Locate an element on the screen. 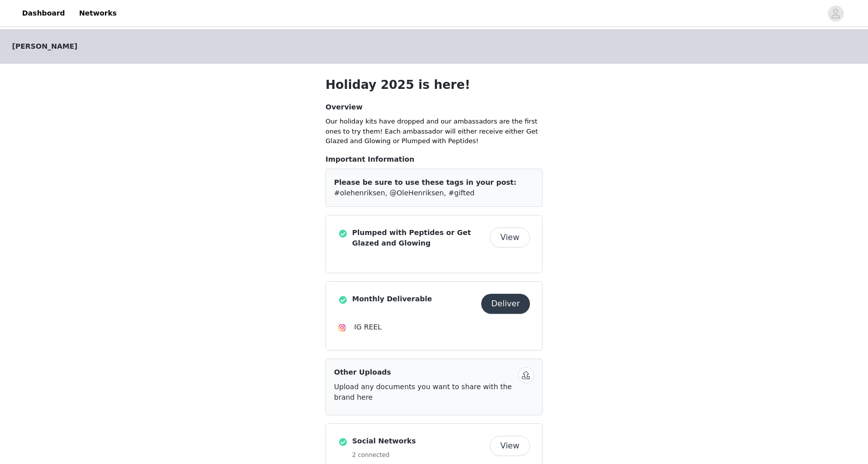 This screenshot has width=868, height=464. span: #olehenriksen, @OleHenriksen, #gifted is located at coordinates (405, 193).